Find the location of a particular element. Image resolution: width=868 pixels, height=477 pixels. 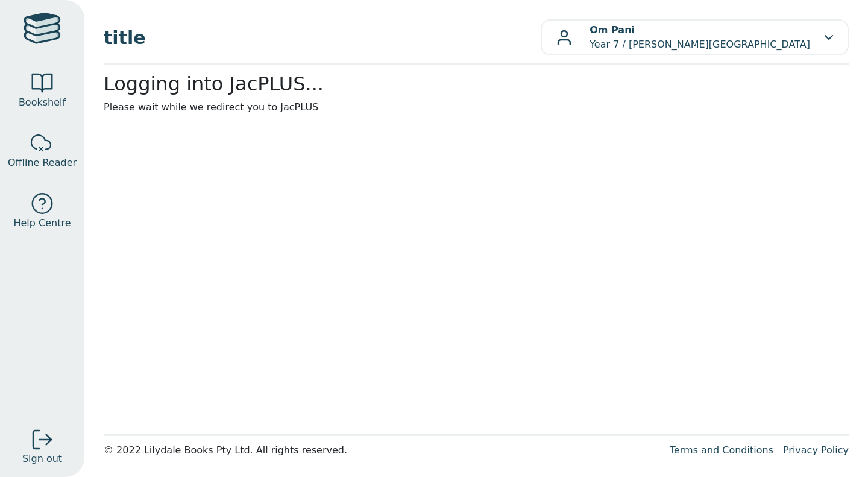

span: Help Centre is located at coordinates (41, 223).